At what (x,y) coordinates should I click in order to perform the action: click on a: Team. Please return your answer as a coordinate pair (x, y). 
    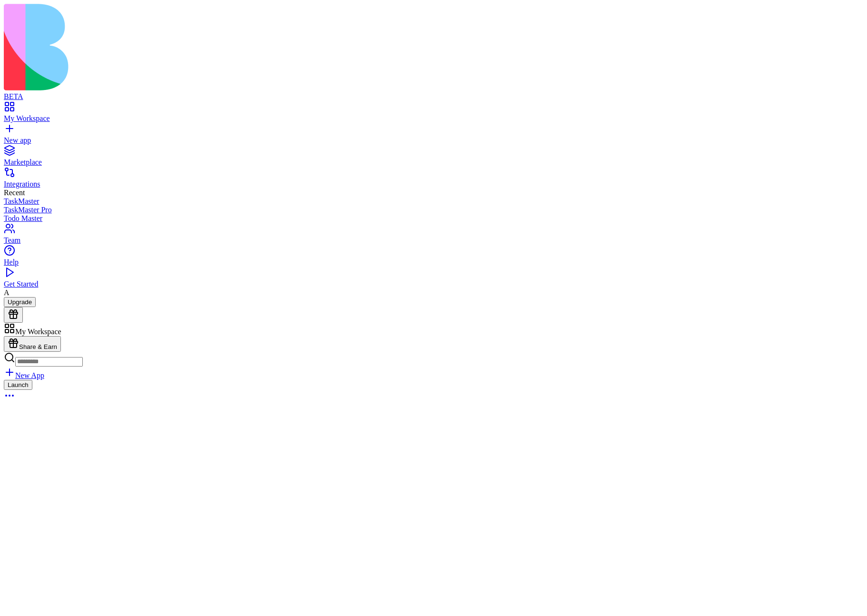
    Looking at the image, I should click on (434, 236).